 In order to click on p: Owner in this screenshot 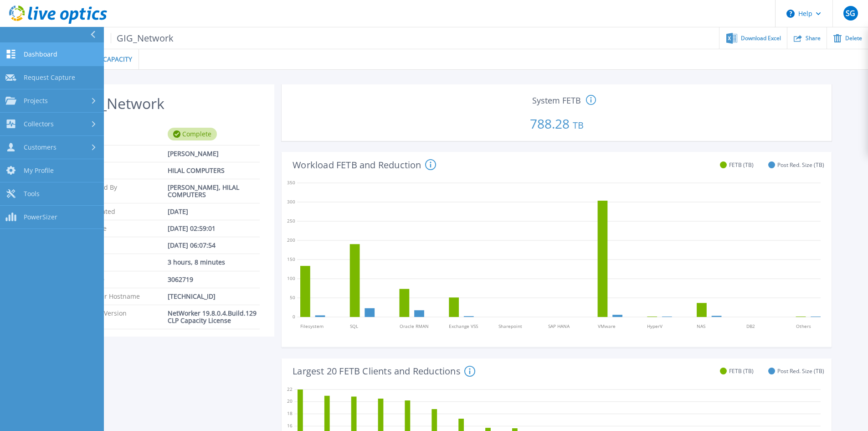, I will do `click(121, 154)`.